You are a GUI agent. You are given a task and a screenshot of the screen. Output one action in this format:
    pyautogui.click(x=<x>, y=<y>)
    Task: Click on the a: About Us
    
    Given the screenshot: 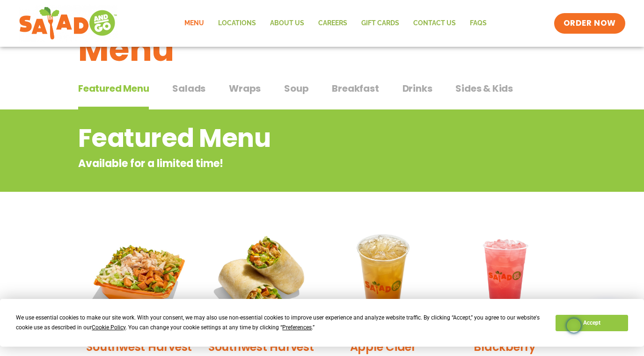 What is the action you would take?
    pyautogui.click(x=287, y=24)
    